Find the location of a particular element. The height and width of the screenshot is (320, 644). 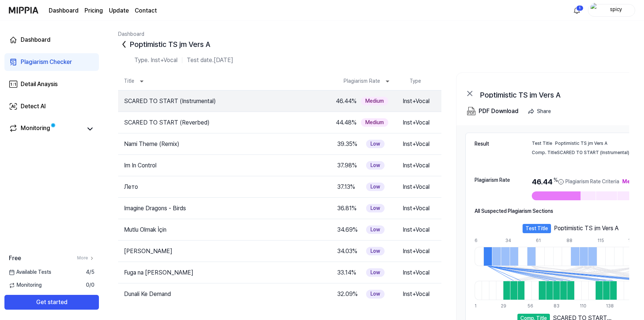

div: Monitoring is located at coordinates (36, 129).